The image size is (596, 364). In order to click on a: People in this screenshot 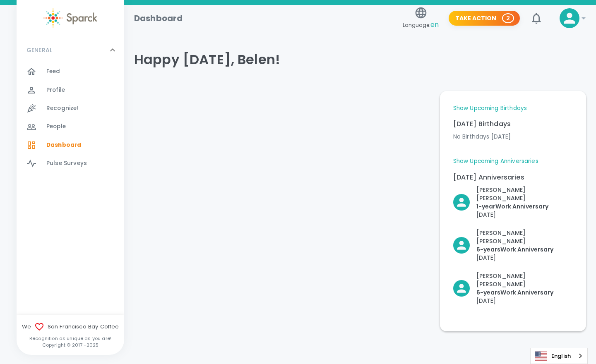, I will do `click(70, 127)`.